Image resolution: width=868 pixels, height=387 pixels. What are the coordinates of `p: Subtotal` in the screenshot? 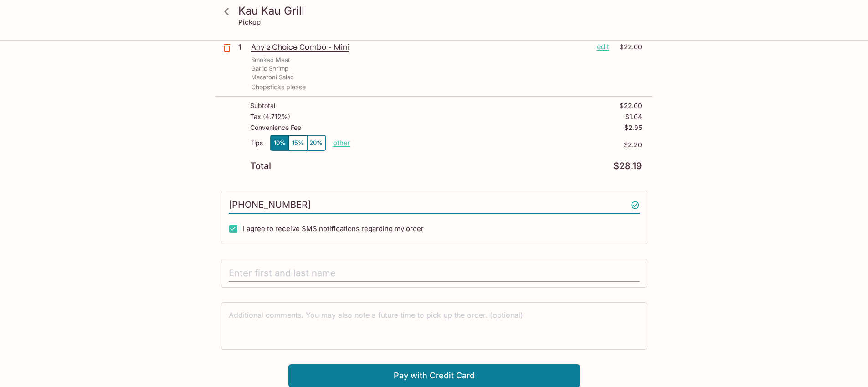 It's located at (262, 106).